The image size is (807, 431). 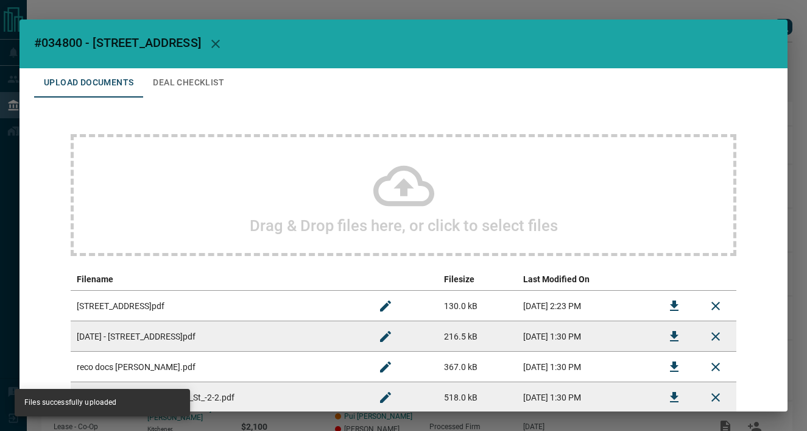 I want to click on td: 518.0 kB, so click(x=477, y=397).